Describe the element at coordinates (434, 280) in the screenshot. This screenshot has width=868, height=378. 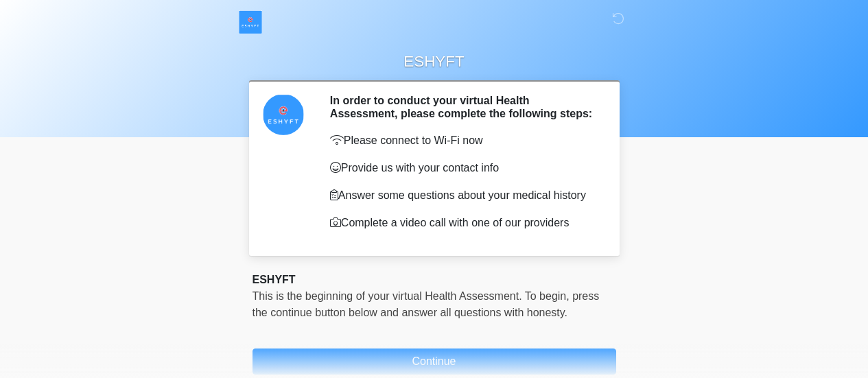
I see `div: ESHYFT` at that location.